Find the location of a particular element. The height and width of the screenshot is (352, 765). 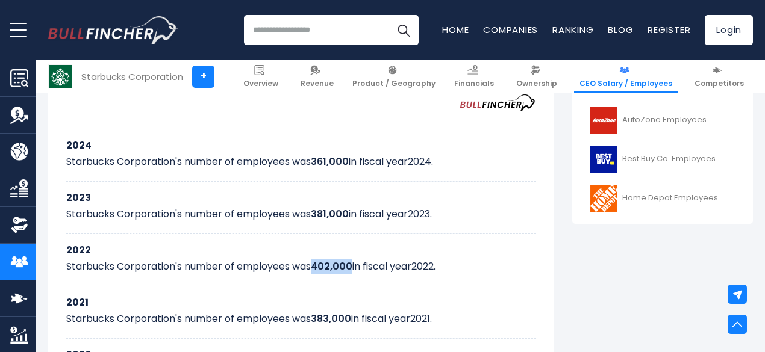

b: 383,000 is located at coordinates (331, 319).